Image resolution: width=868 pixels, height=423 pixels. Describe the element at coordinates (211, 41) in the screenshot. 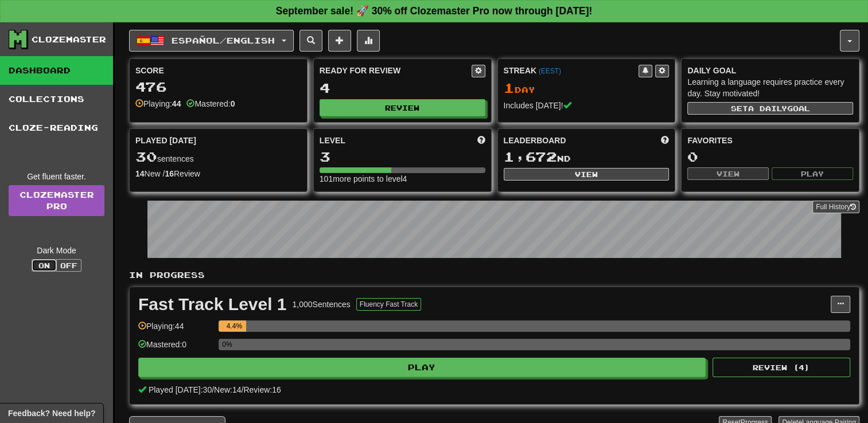

I see `button: Español/English` at that location.